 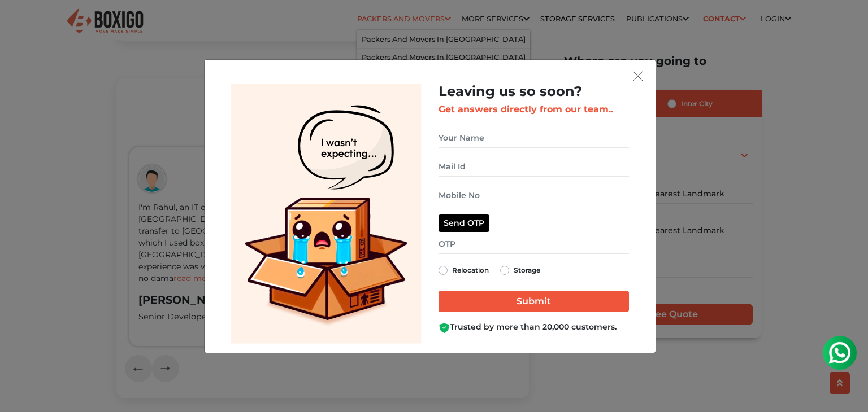 What do you see at coordinates (534, 327) in the screenshot?
I see `div: Trusted by more than 20,000 customers.` at bounding box center [534, 327].